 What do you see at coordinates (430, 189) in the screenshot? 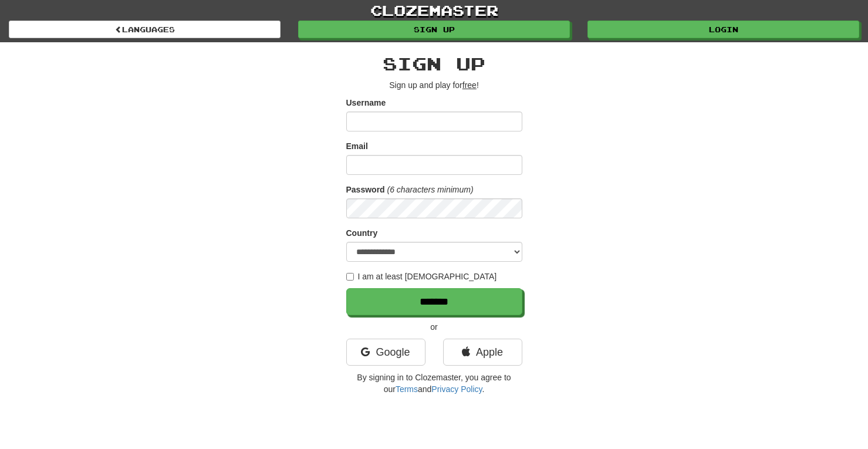
I see `em: (6 characters minimum)` at bounding box center [430, 189].